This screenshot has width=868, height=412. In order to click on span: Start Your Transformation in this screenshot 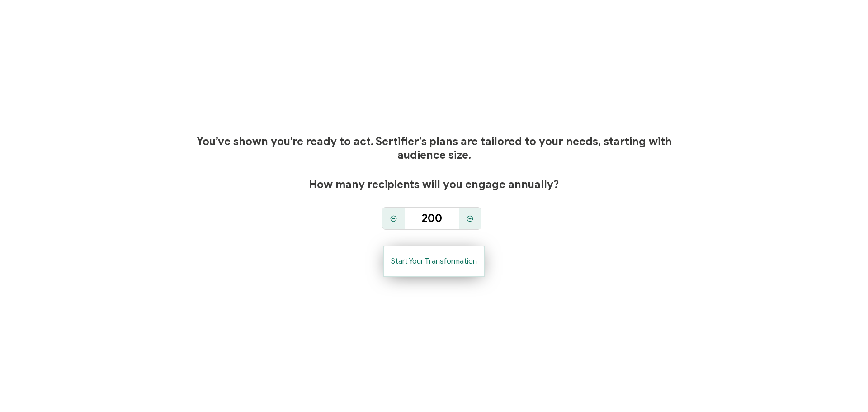, I will do `click(434, 261)`.